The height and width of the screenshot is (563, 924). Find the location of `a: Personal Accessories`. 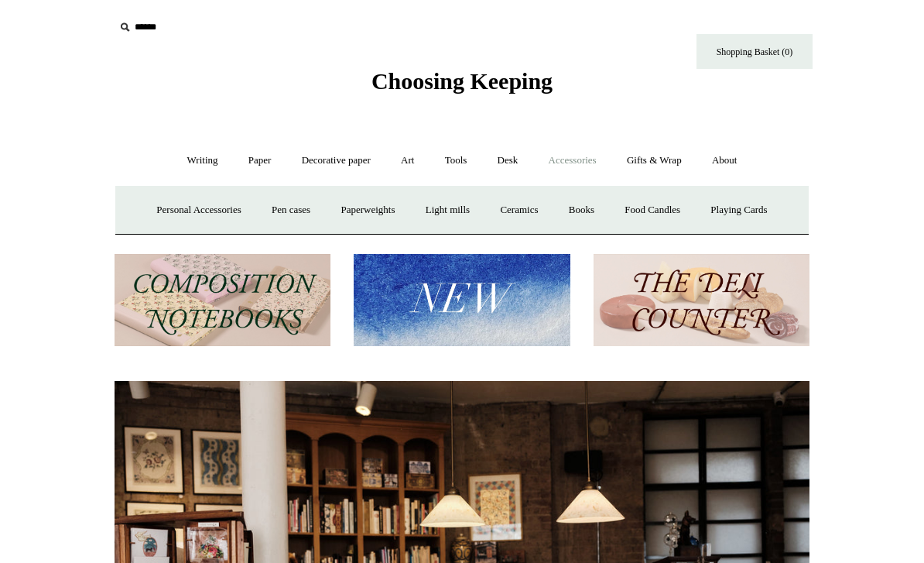

a: Personal Accessories is located at coordinates (198, 210).